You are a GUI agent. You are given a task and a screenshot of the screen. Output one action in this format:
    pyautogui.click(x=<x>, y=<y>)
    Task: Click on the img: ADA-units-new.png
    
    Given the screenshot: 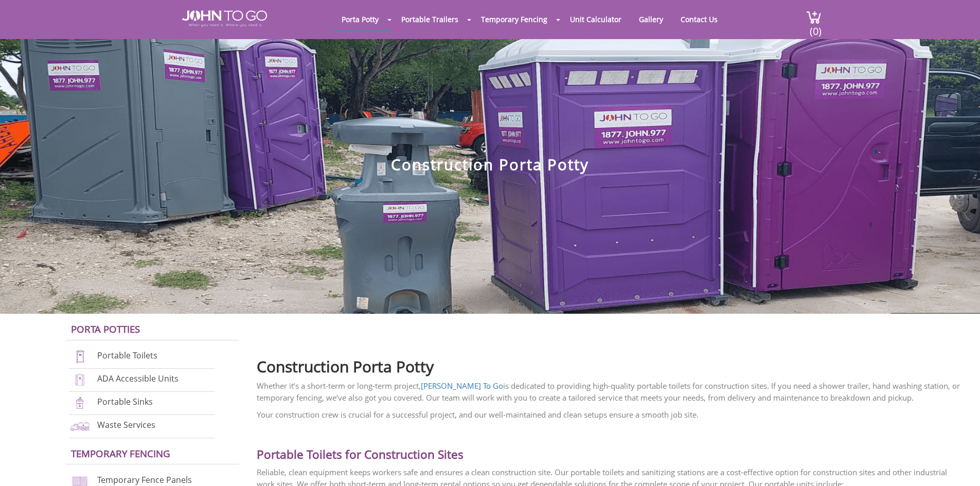 What is the action you would take?
    pyautogui.click(x=80, y=380)
    